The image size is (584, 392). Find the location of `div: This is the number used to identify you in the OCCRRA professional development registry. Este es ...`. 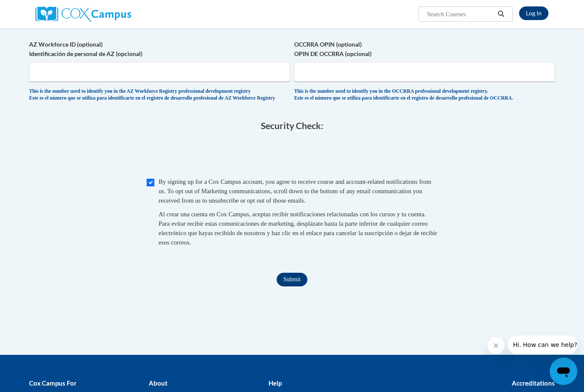

div: This is the number used to identify you in the OCCRRA professional development registry. Este es ... is located at coordinates (425, 96).